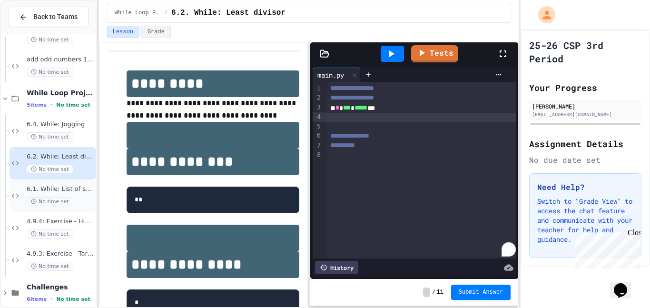  I want to click on div: To enrich screen reader interactions, please activate Accessibility in Grammarly extension settings, so click(422, 170).